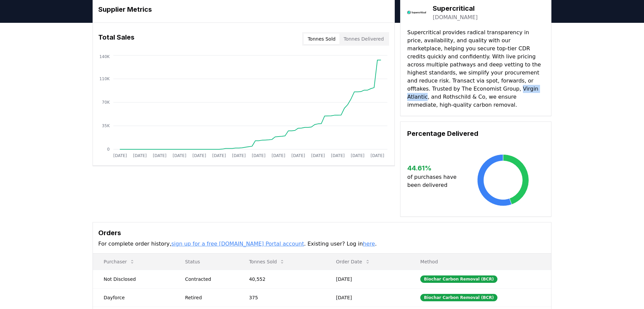 The width and height of the screenshot is (644, 309). I want to click on a: here, so click(369, 244).